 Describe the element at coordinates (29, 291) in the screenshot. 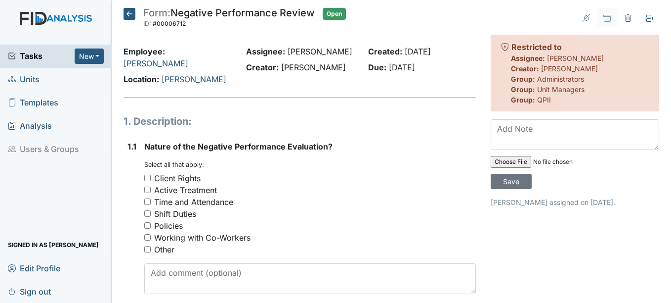

I see `span: Sign out` at that location.